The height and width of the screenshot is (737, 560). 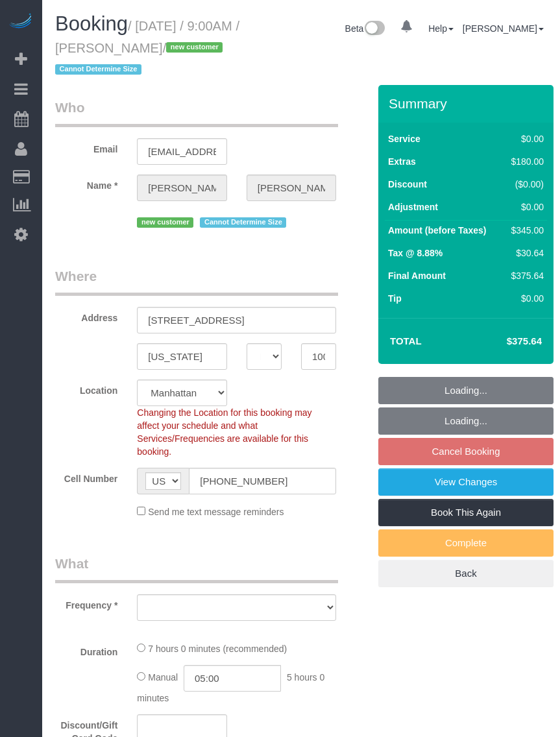 What do you see at coordinates (319, 356) in the screenshot?
I see `input: Zip Code` at bounding box center [319, 356].